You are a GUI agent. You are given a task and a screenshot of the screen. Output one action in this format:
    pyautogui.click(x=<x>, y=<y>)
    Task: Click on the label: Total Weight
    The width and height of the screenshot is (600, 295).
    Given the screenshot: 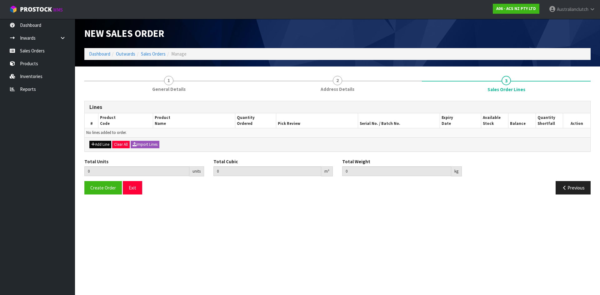 What is the action you would take?
    pyautogui.click(x=356, y=162)
    